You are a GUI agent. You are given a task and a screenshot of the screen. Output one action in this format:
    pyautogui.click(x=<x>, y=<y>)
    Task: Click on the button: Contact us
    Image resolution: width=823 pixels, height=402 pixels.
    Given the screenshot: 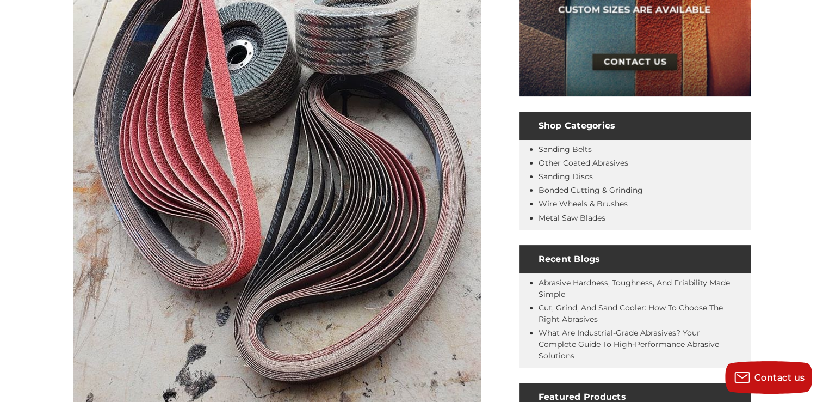 What is the action you would take?
    pyautogui.click(x=769, y=377)
    